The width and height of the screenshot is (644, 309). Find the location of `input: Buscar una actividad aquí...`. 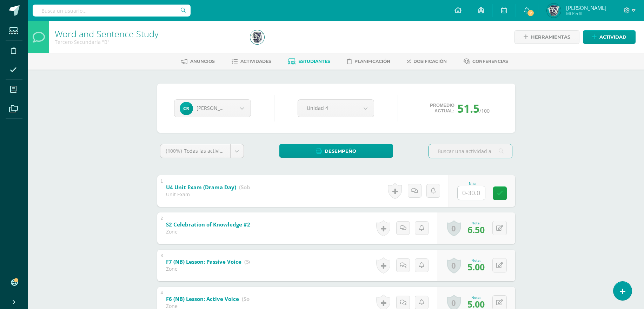

input: Buscar una actividad aquí... is located at coordinates (470, 151).